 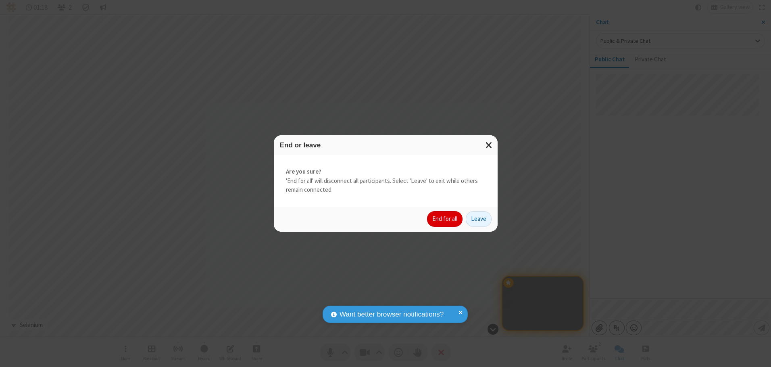 What do you see at coordinates (489, 145) in the screenshot?
I see `button: Close modal` at bounding box center [489, 145].